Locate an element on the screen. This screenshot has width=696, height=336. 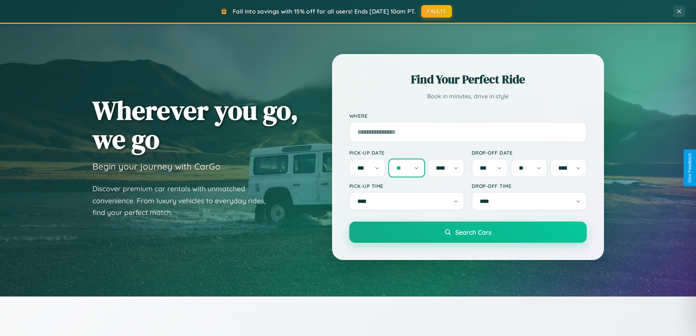
div: Give Feedback is located at coordinates (690, 168).